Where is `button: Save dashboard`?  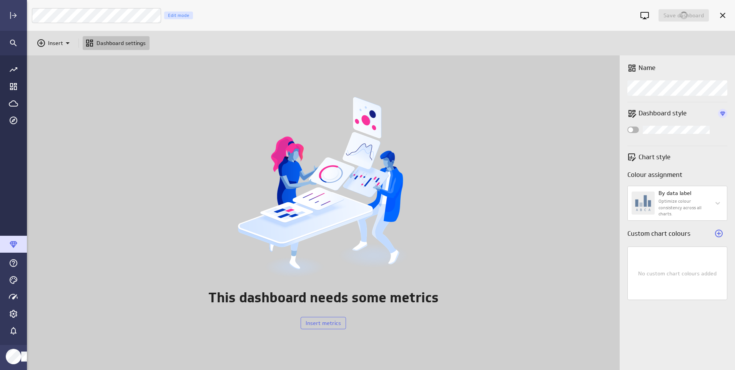
button: Save dashboard is located at coordinates (683, 15).